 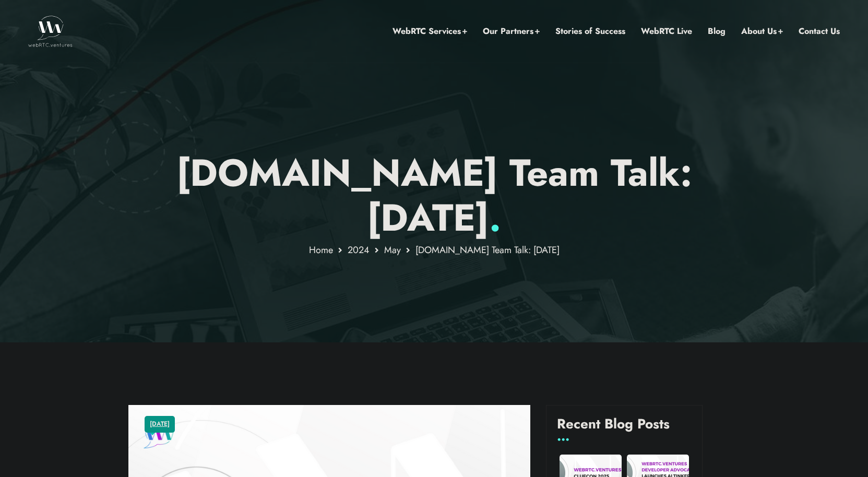 What do you see at coordinates (762, 31) in the screenshot?
I see `a: About Us` at bounding box center [762, 31].